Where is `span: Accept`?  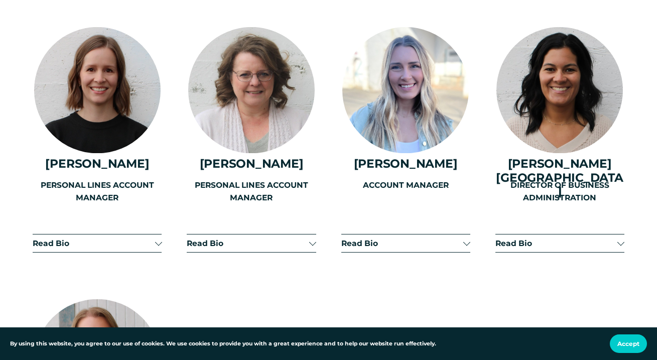 span: Accept is located at coordinates (628, 343).